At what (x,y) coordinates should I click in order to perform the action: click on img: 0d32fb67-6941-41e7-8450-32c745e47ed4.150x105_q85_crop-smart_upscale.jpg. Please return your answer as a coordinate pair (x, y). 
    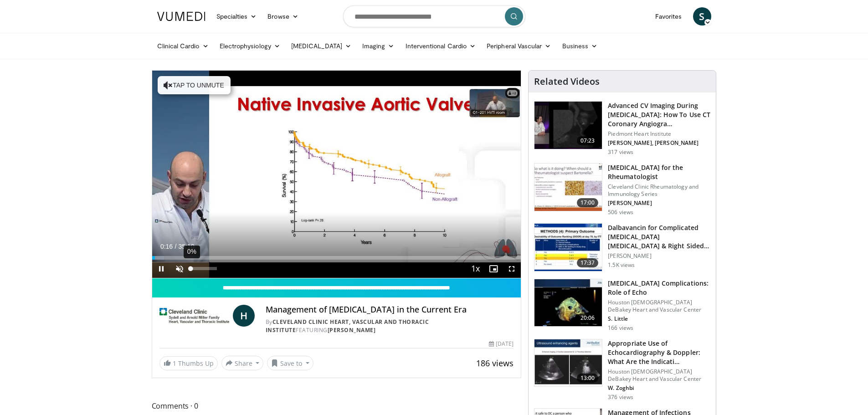
    Looking at the image, I should click on (569, 303).